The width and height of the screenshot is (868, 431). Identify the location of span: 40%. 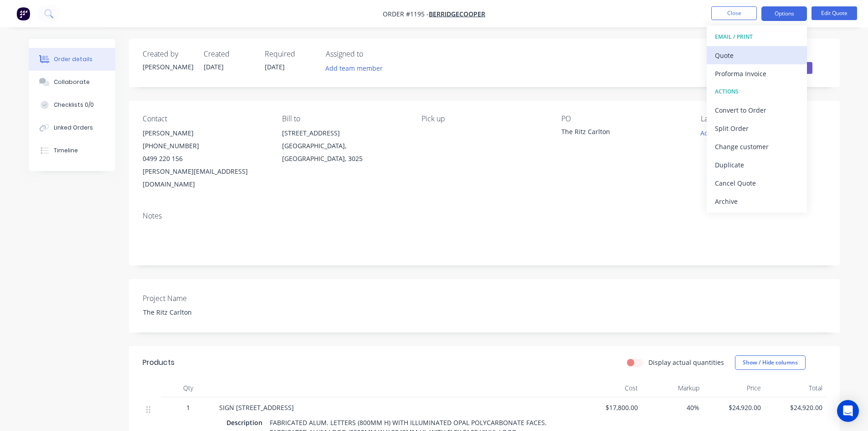
(672, 407).